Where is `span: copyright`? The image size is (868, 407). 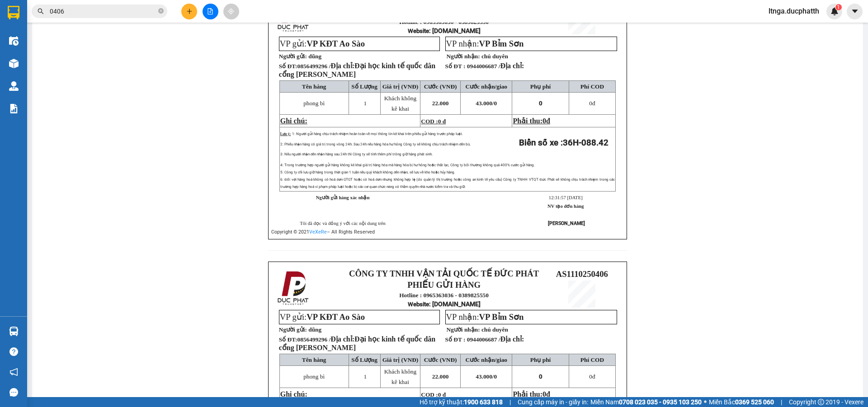
span: copyright is located at coordinates (821, 402).